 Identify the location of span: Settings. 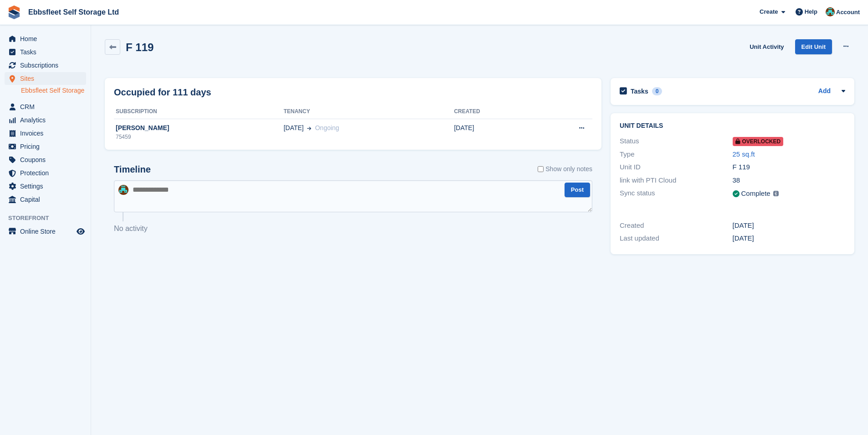
(47, 186).